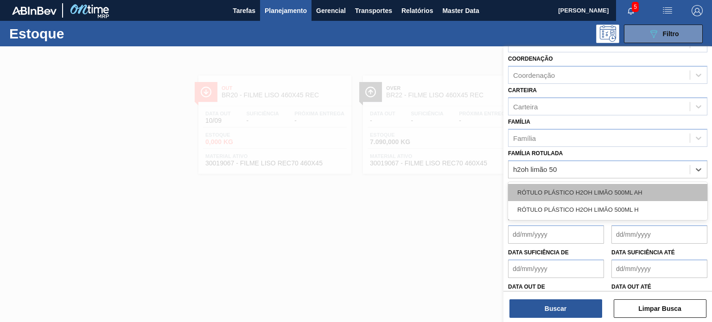 The width and height of the screenshot is (712, 322). What do you see at coordinates (531, 185) in the screenshot?
I see `label: Material ativo` at bounding box center [531, 185].